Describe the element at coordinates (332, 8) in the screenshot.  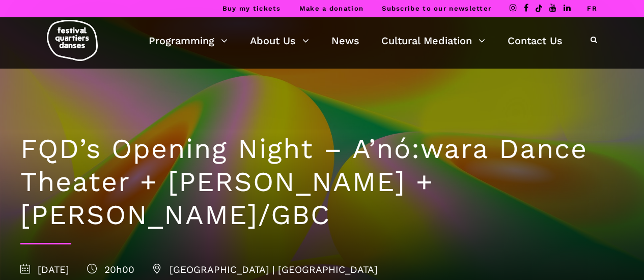
I see `a: Make a donation` at that location.